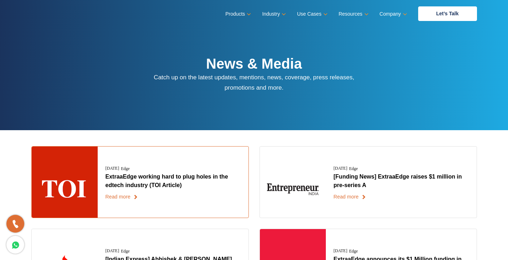  What do you see at coordinates (447, 14) in the screenshot?
I see `a: Let’s Talk` at bounding box center [447, 14].